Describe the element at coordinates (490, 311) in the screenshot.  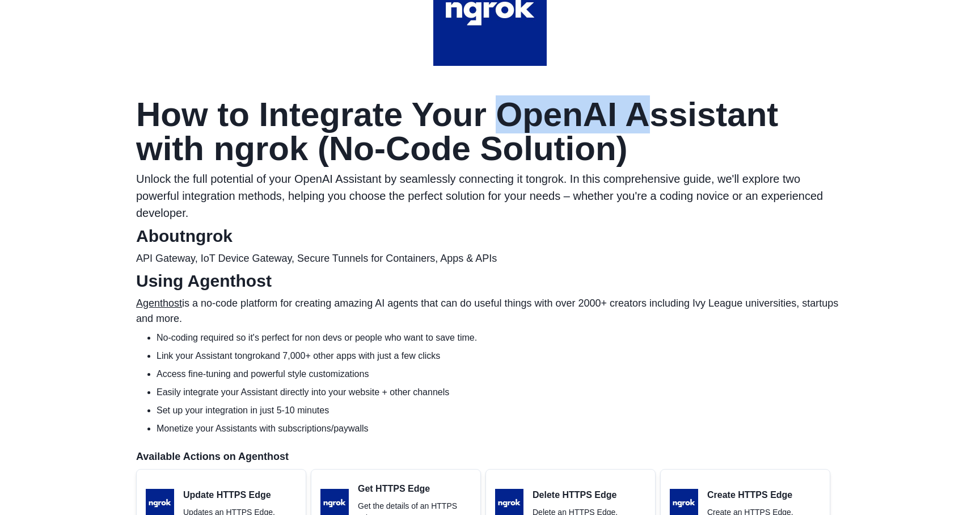
I see `p: is a no-code platform for creating amazing AI agents that can do useful things with over 2000+ cr...` at that location.